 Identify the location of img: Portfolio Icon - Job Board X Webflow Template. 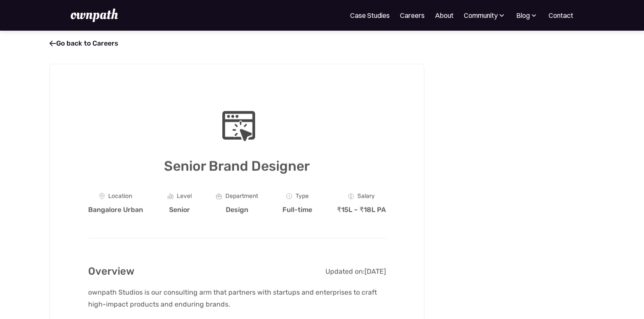
(219, 196).